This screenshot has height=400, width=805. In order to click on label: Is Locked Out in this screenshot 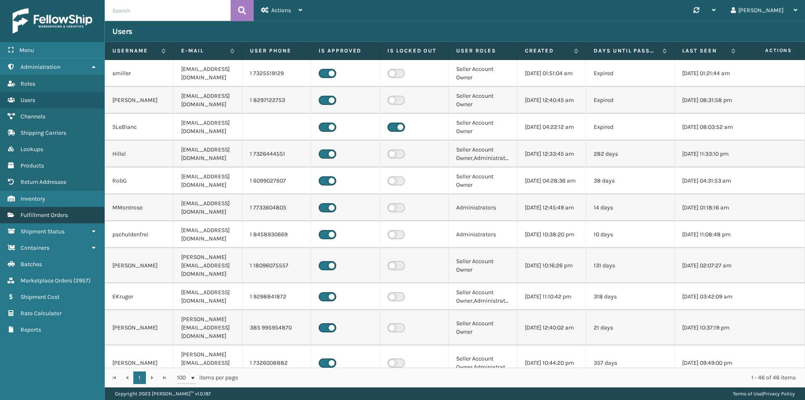, I will do `click(414, 51)`.